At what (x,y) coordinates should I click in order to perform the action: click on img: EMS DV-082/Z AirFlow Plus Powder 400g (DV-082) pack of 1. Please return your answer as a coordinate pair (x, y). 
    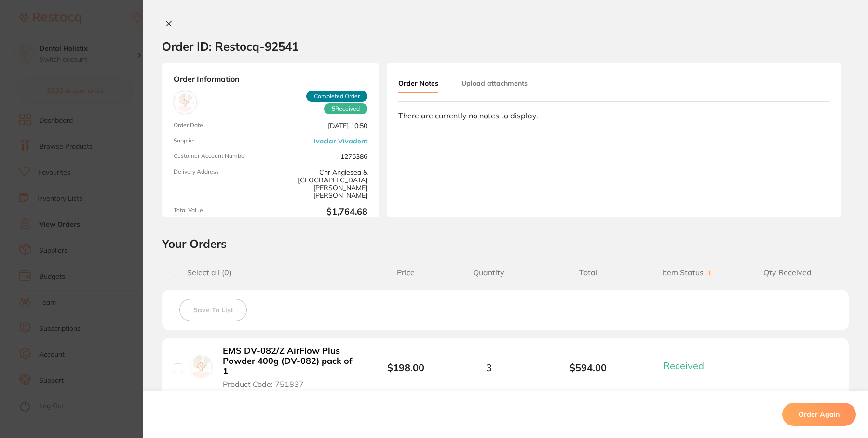
    Looking at the image, I should click on (201, 367).